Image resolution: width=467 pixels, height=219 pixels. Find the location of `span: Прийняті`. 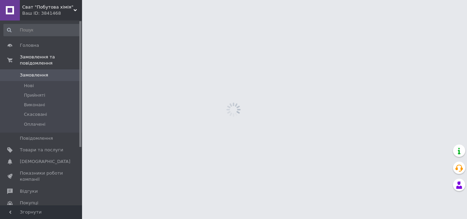

span: Прийняті is located at coordinates (35, 95).